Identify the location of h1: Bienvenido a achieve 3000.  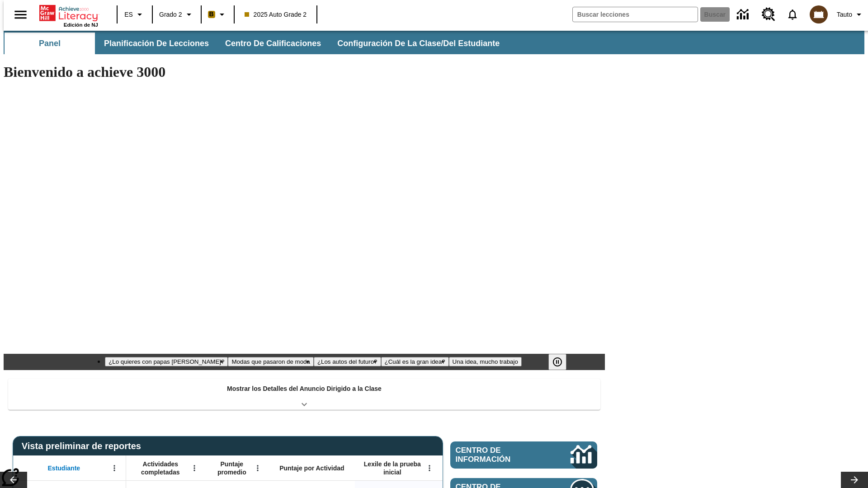
(304, 72).